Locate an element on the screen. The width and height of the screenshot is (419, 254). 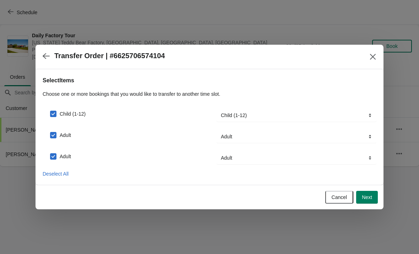
button: Cancel is located at coordinates (339, 197).